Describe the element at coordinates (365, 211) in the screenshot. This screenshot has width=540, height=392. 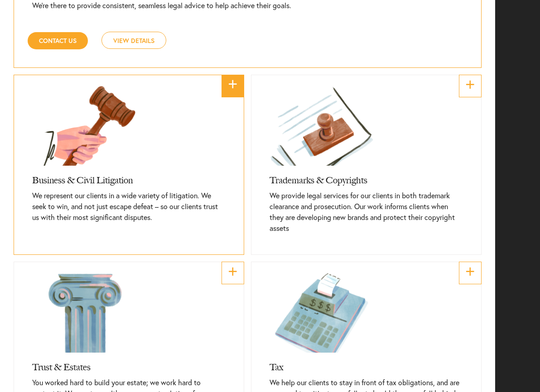
I see `p: We provide legal services for our clients in both trademark clearance and prosecution. Our work i...` at that location.